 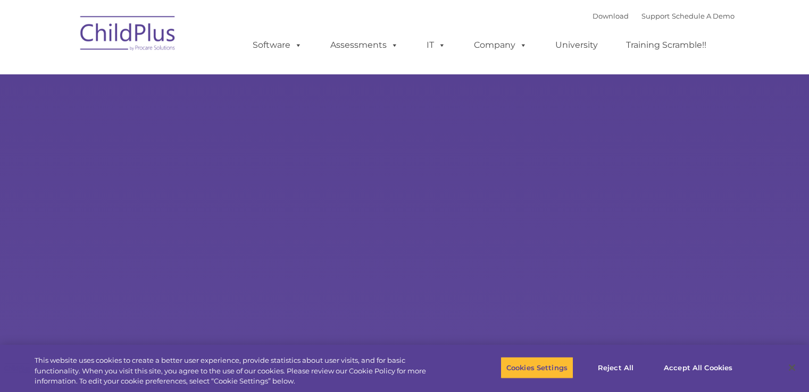 What do you see at coordinates (277, 45) in the screenshot?
I see `a: Software` at bounding box center [277, 45].